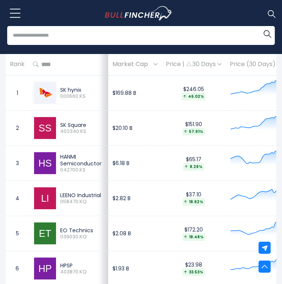 The height and width of the screenshot is (284, 282). Describe the element at coordinates (193, 64) in the screenshot. I see `div: Price | 30 Days` at that location.